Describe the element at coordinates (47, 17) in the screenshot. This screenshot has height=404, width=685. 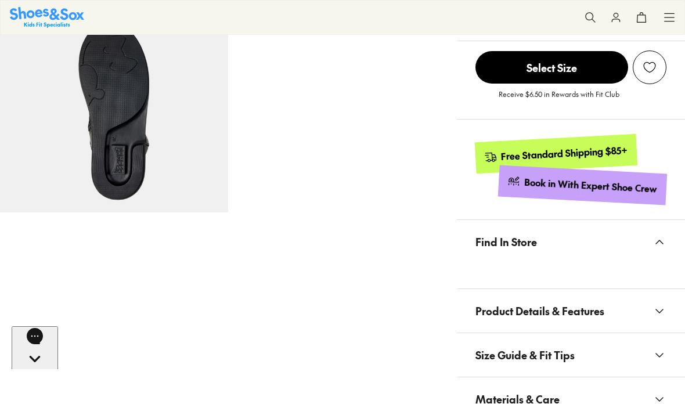
I see `img: SNS_Logo_Responsive.svg` at that location.